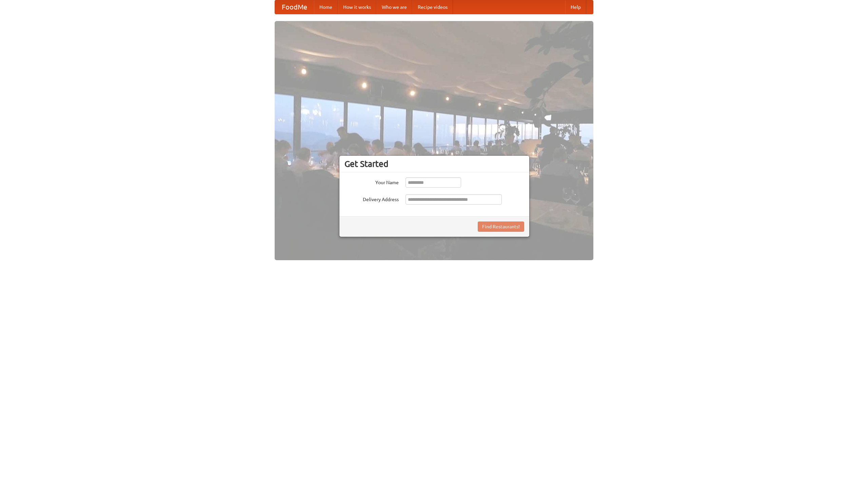 The height and width of the screenshot is (480, 868). Describe the element at coordinates (294, 7) in the screenshot. I see `a: FoodMe` at that location.